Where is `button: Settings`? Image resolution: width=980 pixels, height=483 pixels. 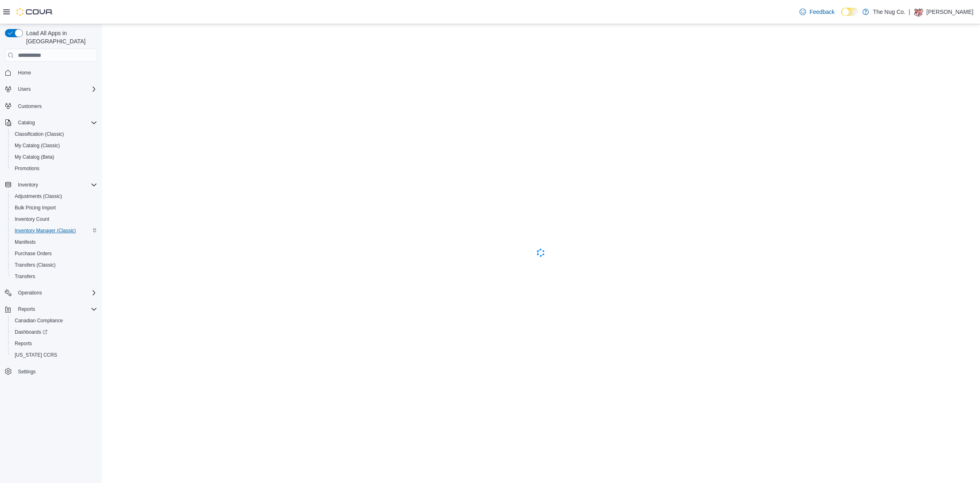 button: Settings is located at coordinates (51, 371).